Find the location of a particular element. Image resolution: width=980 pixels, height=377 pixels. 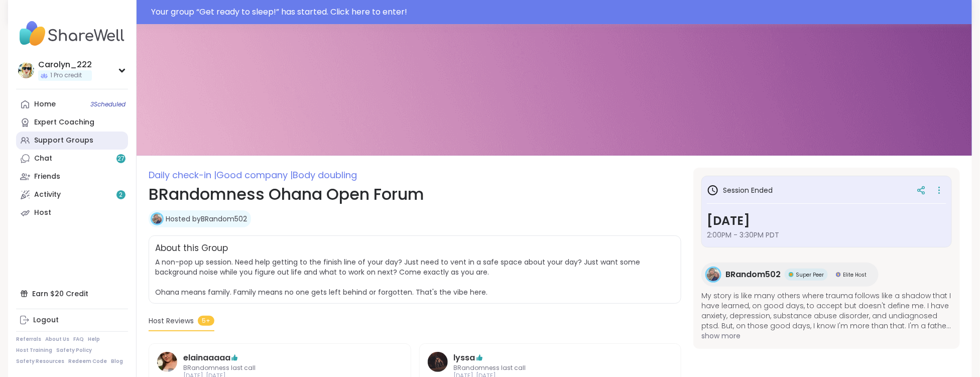

span: BRandom502 is located at coordinates (753, 275).